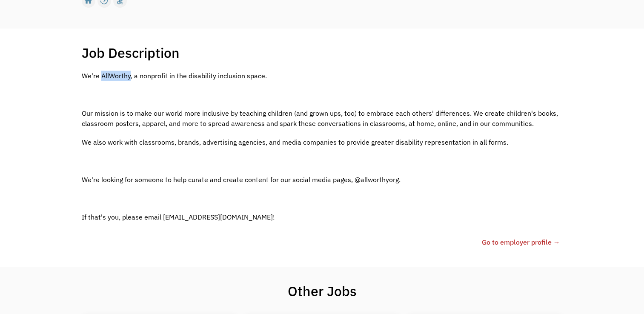 The image size is (644, 314). I want to click on h1: Job Description, so click(131, 53).